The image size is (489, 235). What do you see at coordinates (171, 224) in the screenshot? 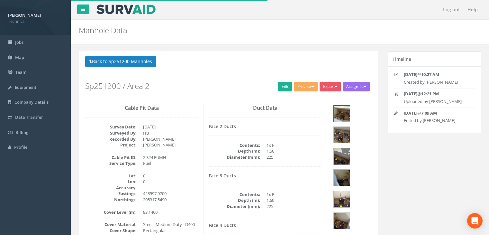
I see `dd: Steel - Medium Duty - D400` at bounding box center [171, 224].